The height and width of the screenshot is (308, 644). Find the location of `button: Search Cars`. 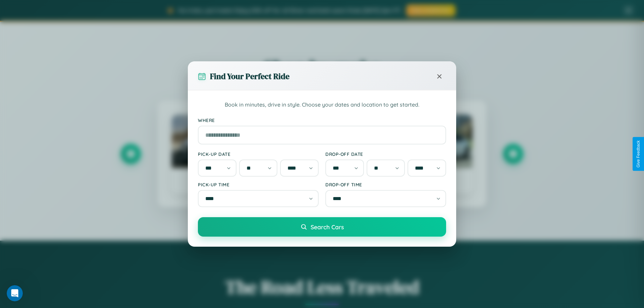

button: Search Cars is located at coordinates (322, 227).